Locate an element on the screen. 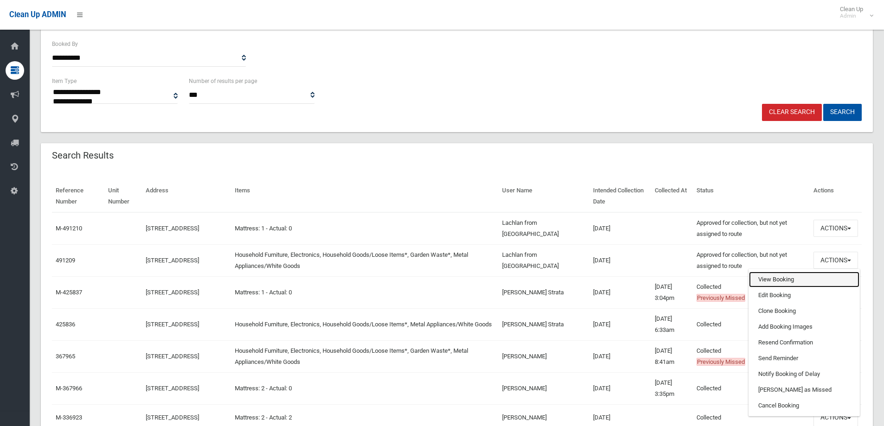 This screenshot has width=884, height=426. a: Notify Booking of Delay is located at coordinates (804, 374).